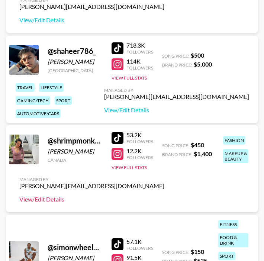 The image size is (264, 261). What do you see at coordinates (198, 145) in the screenshot?
I see `strong: $ 450` at bounding box center [198, 145].